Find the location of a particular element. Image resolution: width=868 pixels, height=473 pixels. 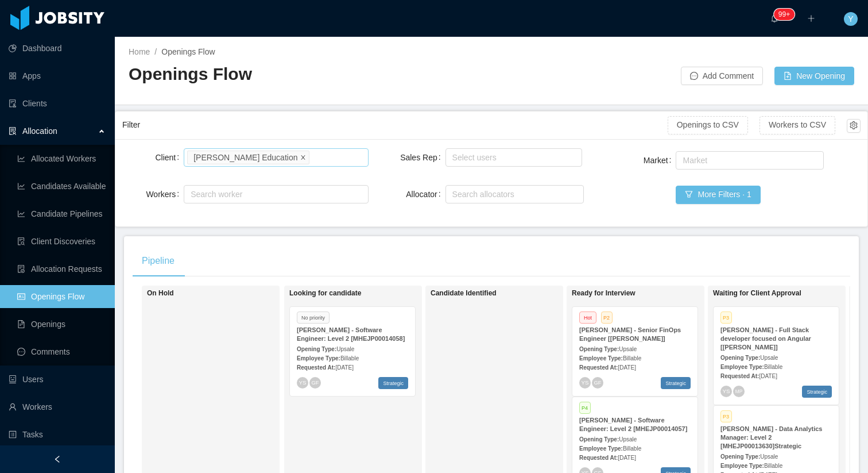

span: P4 is located at coordinates (585, 407).